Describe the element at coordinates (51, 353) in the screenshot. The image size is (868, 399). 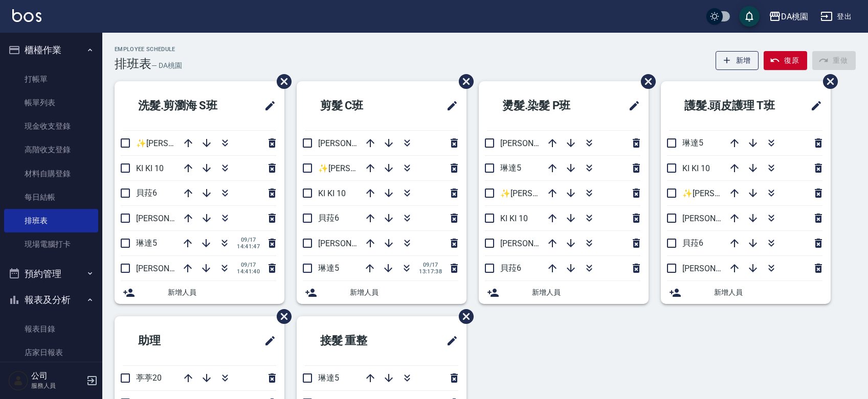
I see `a: 店家日報表` at that location.